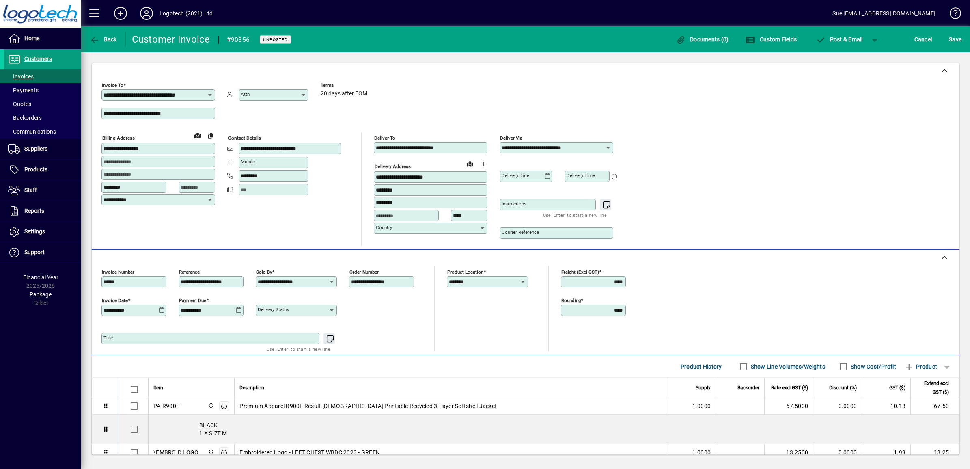 The width and height of the screenshot is (970, 469). What do you see at coordinates (34, 231) in the screenshot?
I see `span: Settings` at bounding box center [34, 231].